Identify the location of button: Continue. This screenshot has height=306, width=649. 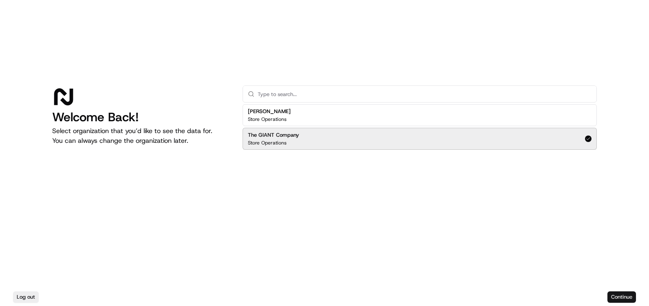
(621, 297).